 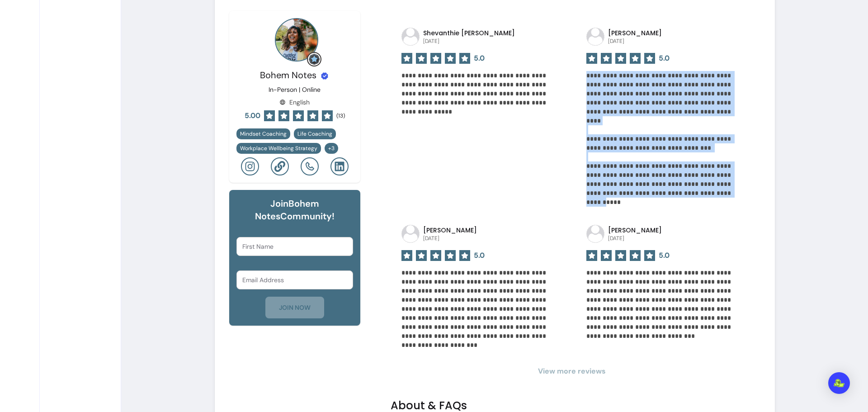 I want to click on div: Open Intercom Messenger, so click(x=840, y=383).